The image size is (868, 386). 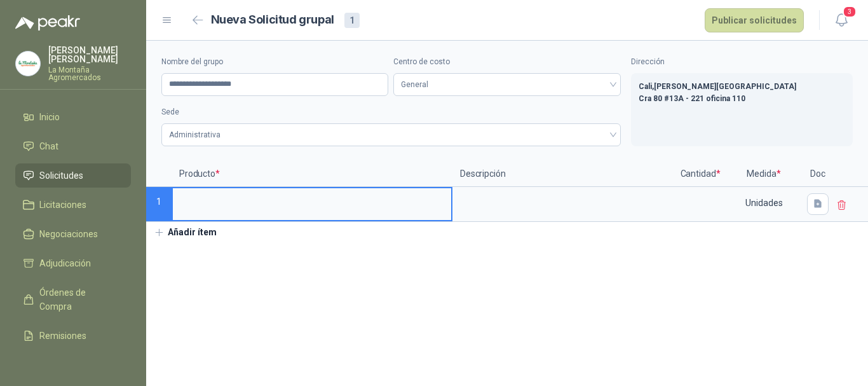 What do you see at coordinates (73, 234) in the screenshot?
I see `a: Negociaciones` at bounding box center [73, 234].